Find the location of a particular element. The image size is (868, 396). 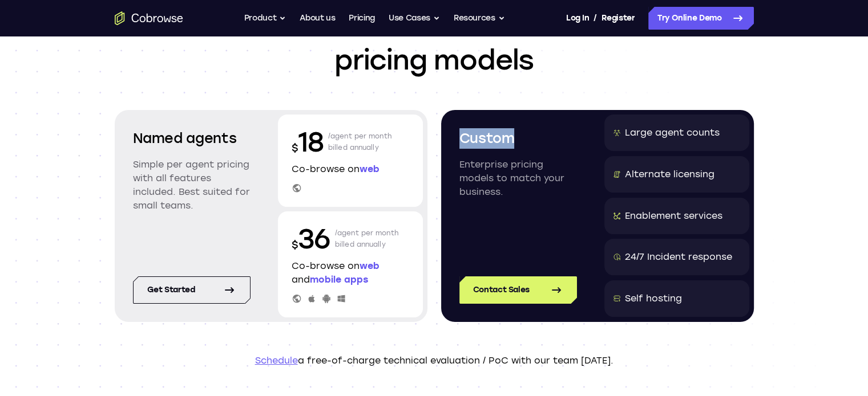

p: 36 is located at coordinates (311, 239).